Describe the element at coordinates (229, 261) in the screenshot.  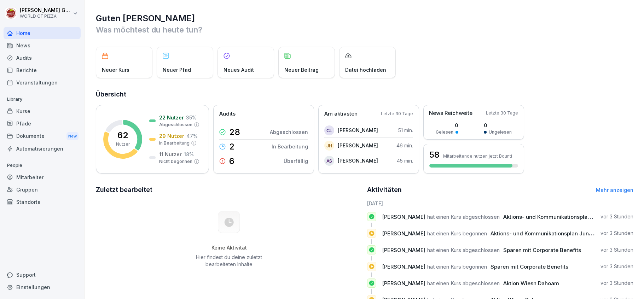
I see `p: Hier findest du deine zuletzt bearbeiteten Inhalte` at that location.